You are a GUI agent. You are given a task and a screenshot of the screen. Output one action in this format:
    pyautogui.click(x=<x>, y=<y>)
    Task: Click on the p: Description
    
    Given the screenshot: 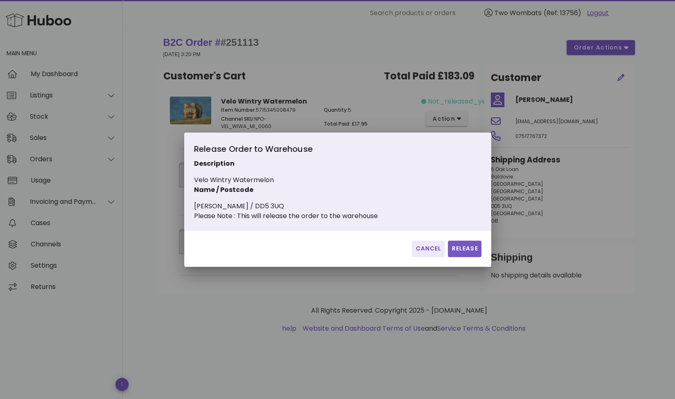 What is the action you would take?
    pyautogui.click(x=286, y=164)
    